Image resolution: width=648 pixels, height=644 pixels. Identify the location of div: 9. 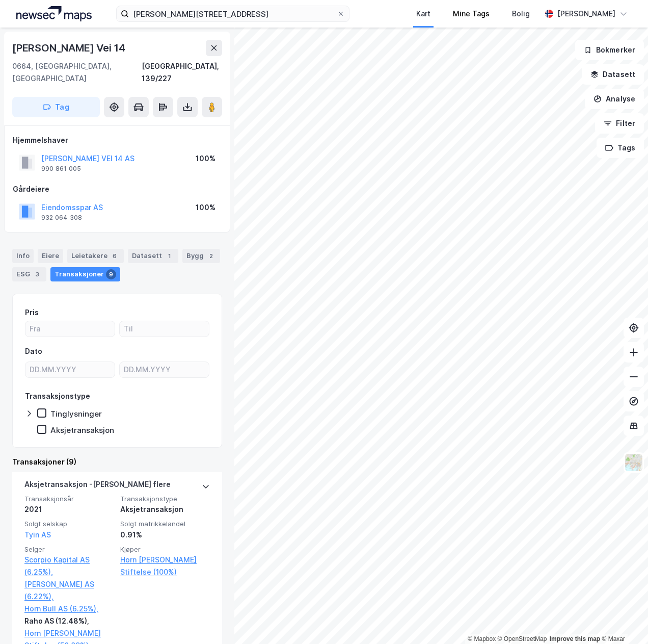
(111, 275).